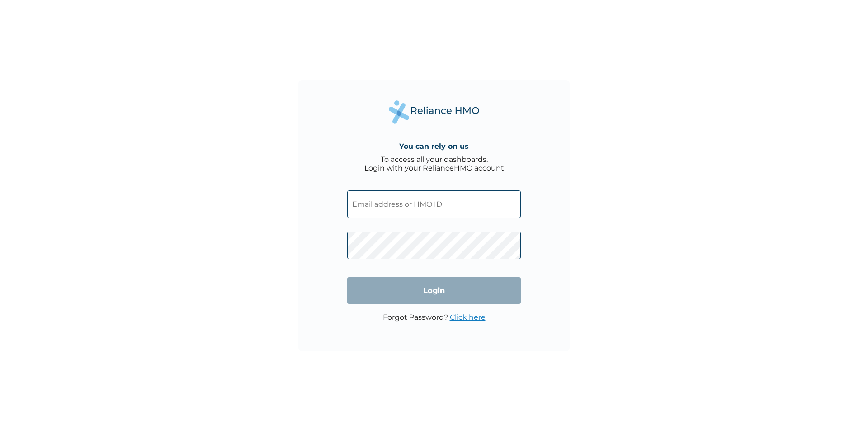  What do you see at coordinates (434, 163) in the screenshot?
I see `div: To access all your dashboards, Login with your RelianceHMO account` at bounding box center [434, 163].